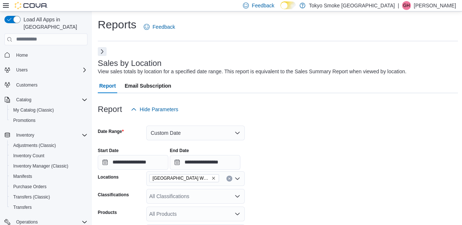 This screenshot has width=462, height=225. Describe the element at coordinates (29, 156) in the screenshot. I see `a: Inventory Count` at that location.